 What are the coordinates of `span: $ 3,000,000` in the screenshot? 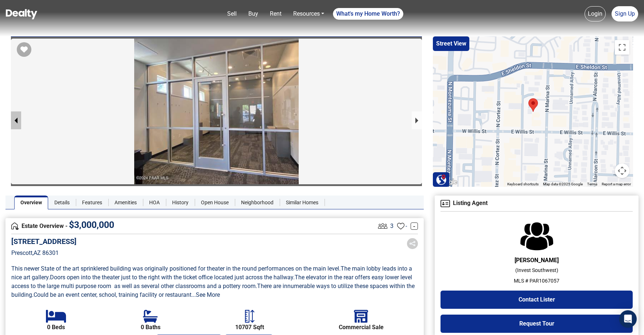 It's located at (92, 225).